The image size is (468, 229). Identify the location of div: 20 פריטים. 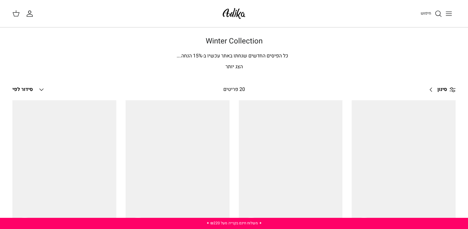
(234, 89).